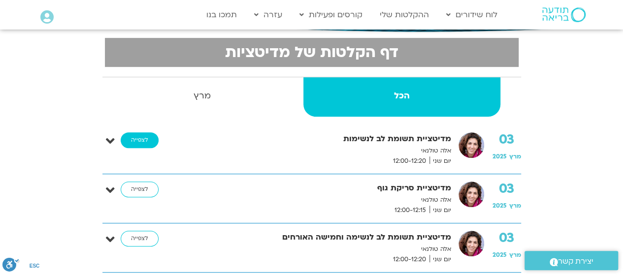 This screenshot has width=623, height=275. I want to click on strong: הכל, so click(402, 96).